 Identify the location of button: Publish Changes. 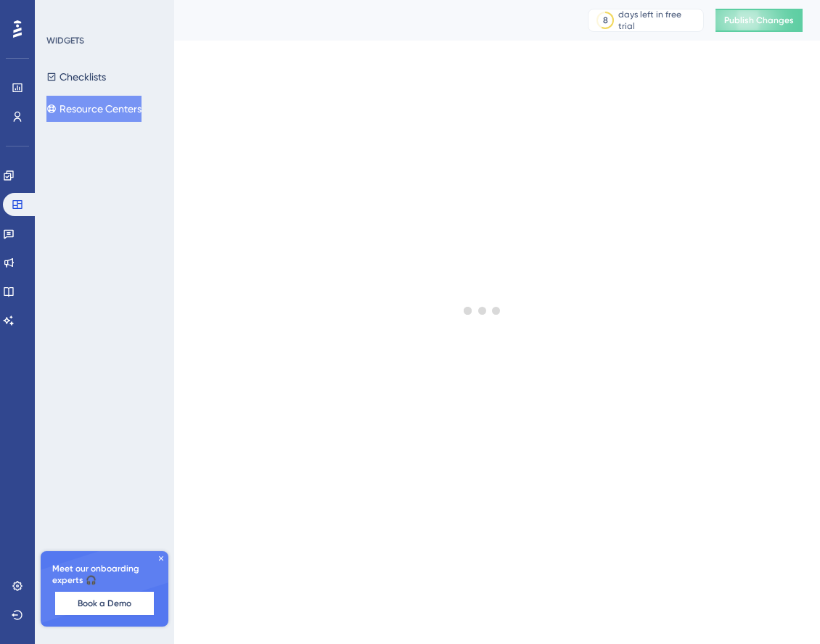
(759, 20).